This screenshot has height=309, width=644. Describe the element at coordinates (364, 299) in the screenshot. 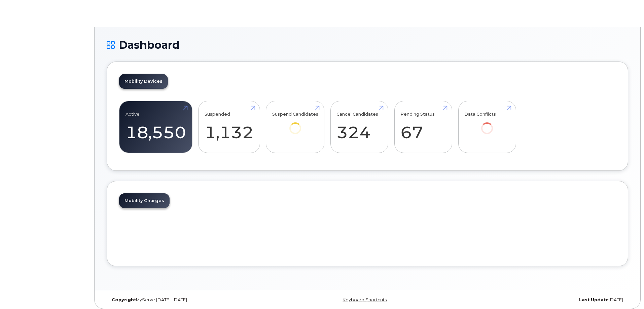

I see `a: Keyboard Shortcuts` at that location.